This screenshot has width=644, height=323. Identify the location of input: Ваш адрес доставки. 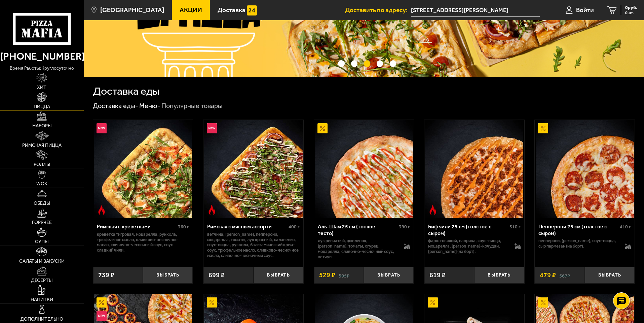
(475, 10).